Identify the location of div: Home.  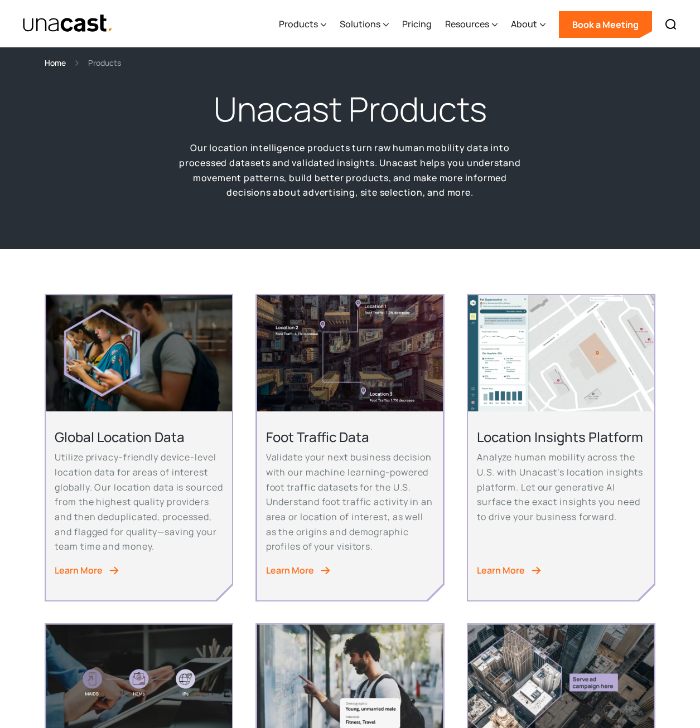
(55, 62).